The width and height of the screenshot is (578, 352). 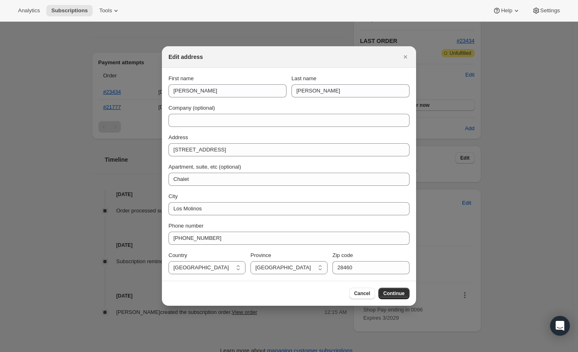 I want to click on span: Last name, so click(x=304, y=78).